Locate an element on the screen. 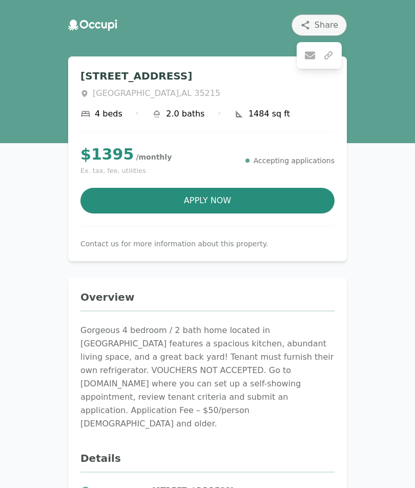  span: / monthly is located at coordinates (154, 157).